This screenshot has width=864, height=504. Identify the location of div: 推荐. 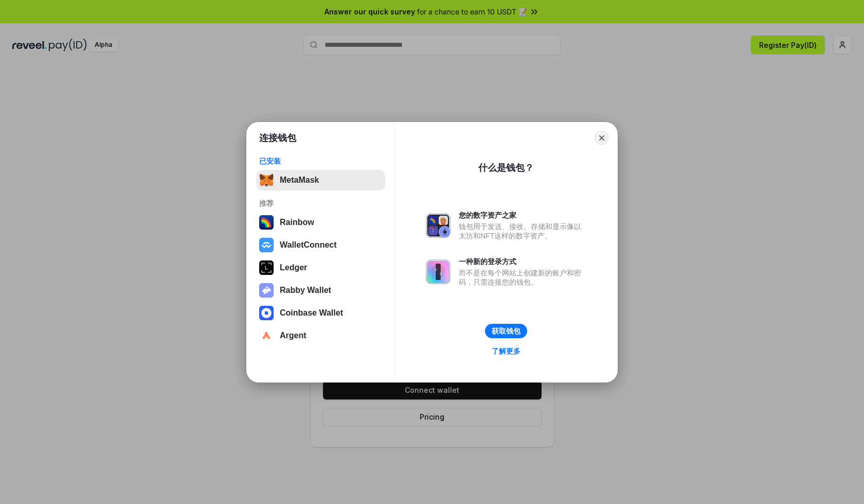
(320, 203).